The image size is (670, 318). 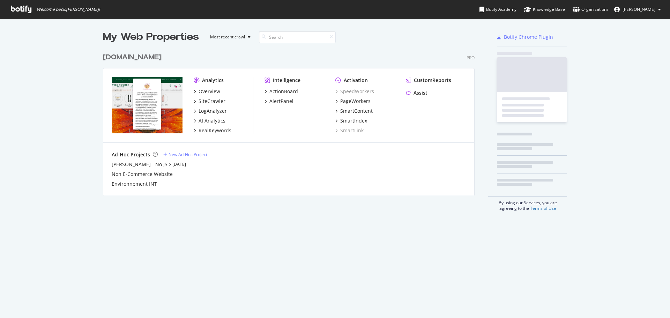 I want to click on div: CustomReports, so click(x=433, y=80).